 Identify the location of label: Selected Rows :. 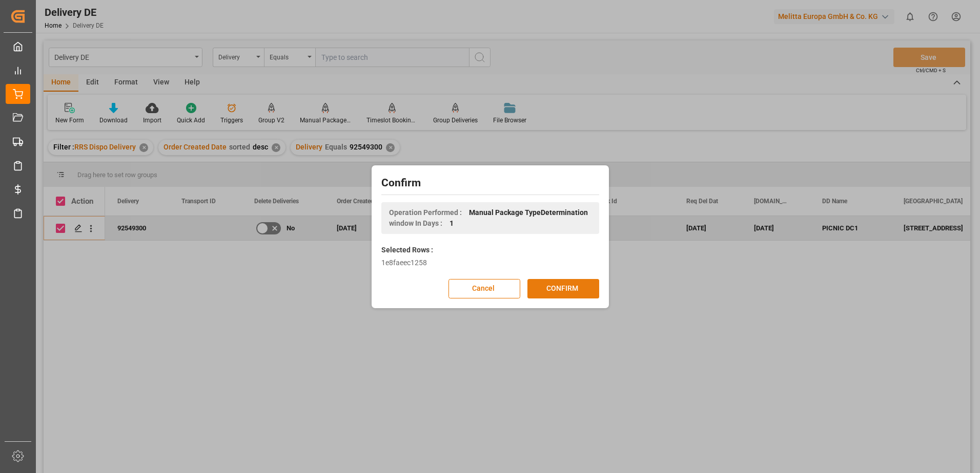
(407, 250).